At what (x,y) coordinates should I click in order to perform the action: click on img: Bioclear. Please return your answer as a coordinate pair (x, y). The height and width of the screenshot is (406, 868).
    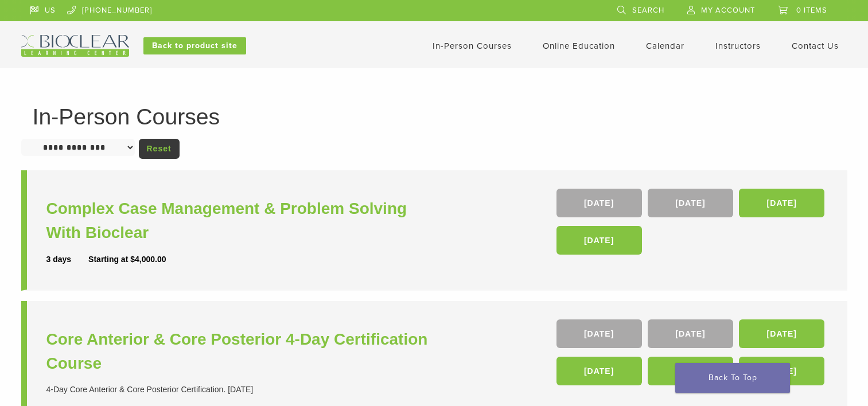
    Looking at the image, I should click on (75, 46).